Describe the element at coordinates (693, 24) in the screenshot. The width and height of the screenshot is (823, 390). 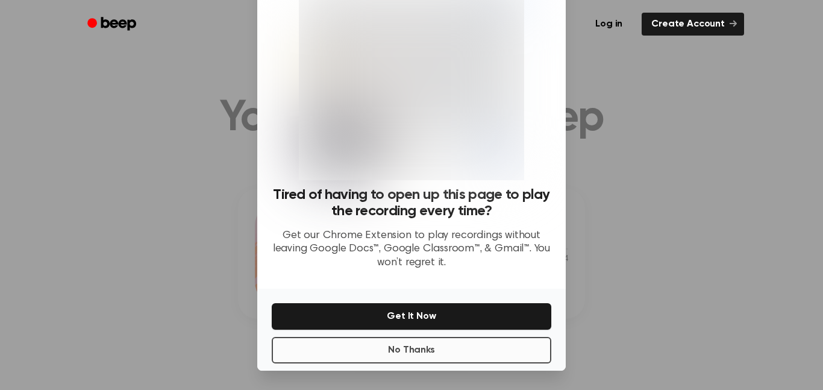
I see `a: Create Account` at that location.